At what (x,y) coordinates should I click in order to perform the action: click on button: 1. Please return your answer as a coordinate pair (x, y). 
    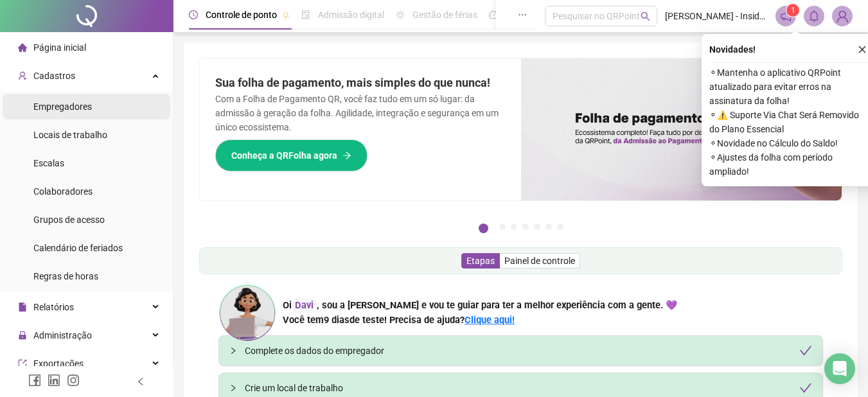
    Looking at the image, I should click on (483, 228).